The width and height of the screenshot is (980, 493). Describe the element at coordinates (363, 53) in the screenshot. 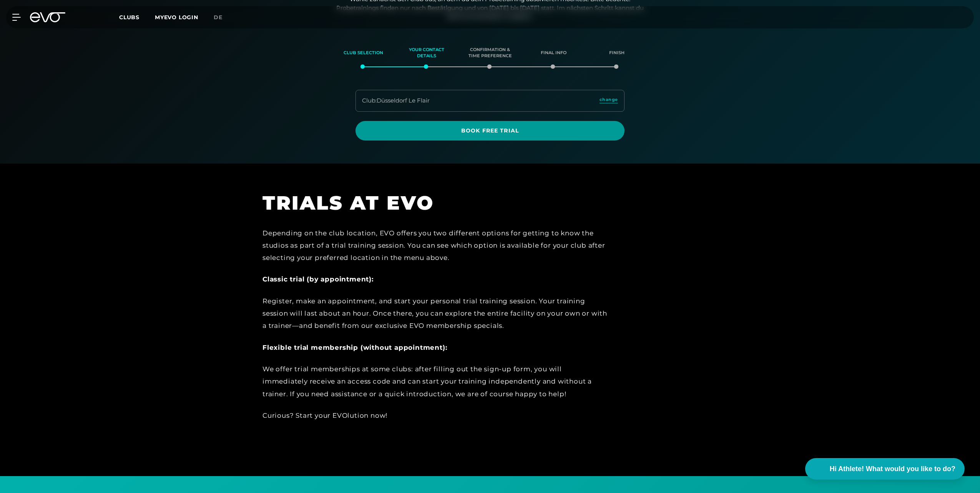

I see `div: Club selection` at that location.